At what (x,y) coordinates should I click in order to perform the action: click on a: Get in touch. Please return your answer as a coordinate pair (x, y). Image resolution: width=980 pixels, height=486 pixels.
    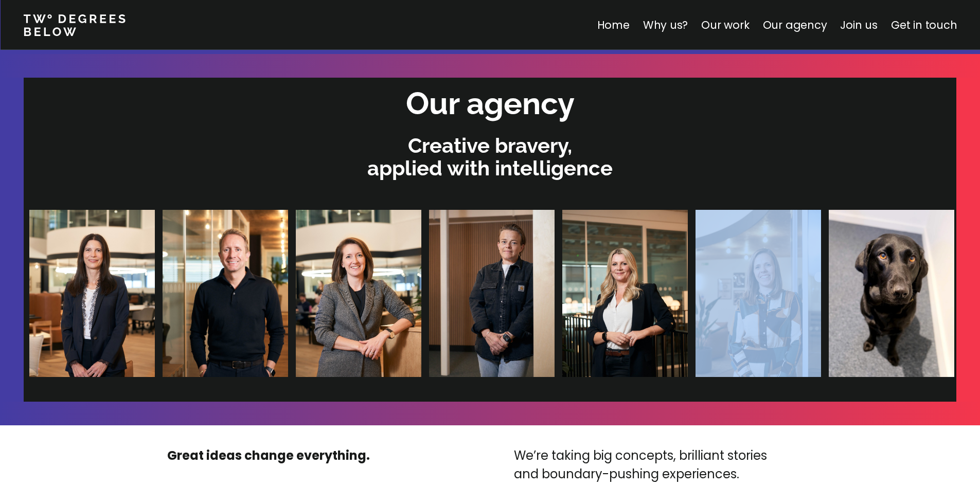
    Looking at the image, I should click on (924, 25).